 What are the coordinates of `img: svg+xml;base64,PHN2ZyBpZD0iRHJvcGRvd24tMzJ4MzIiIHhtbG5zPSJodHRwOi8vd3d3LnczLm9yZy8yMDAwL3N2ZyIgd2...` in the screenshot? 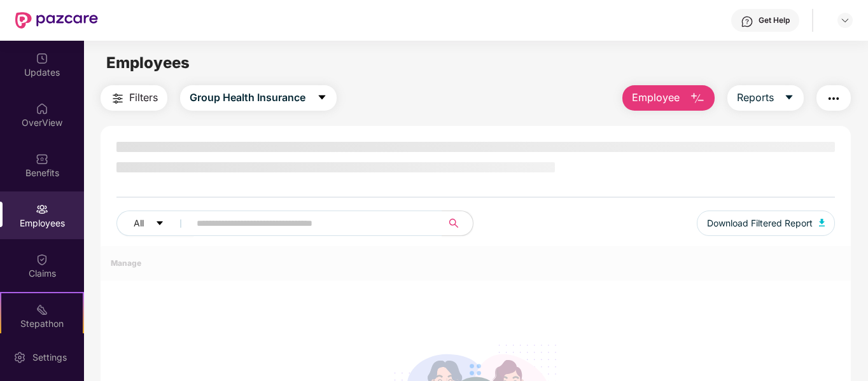 It's located at (845, 20).